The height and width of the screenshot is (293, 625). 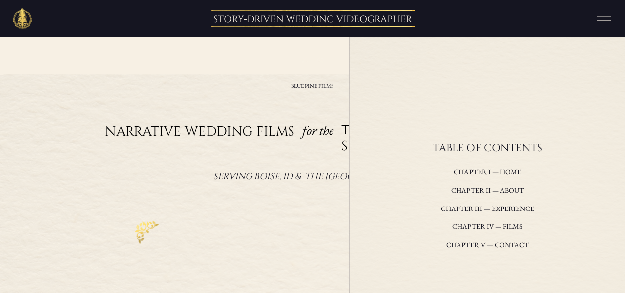 I want to click on h1: Narrative Wedding Films, so click(x=205, y=137).